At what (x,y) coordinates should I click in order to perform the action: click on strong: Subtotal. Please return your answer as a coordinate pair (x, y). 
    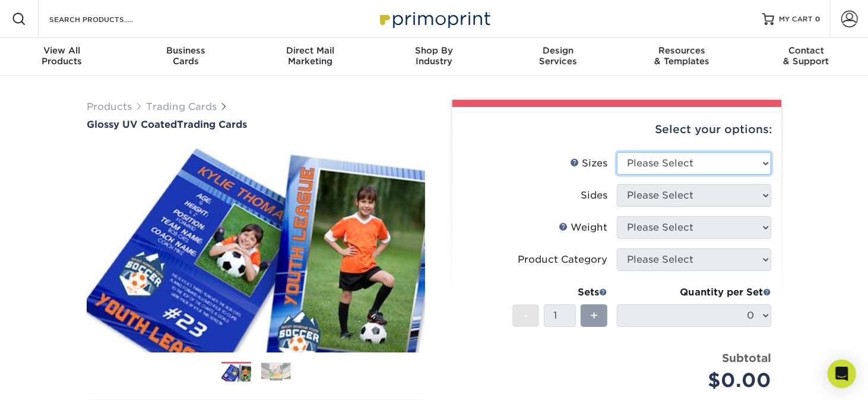
    Looking at the image, I should click on (746, 358).